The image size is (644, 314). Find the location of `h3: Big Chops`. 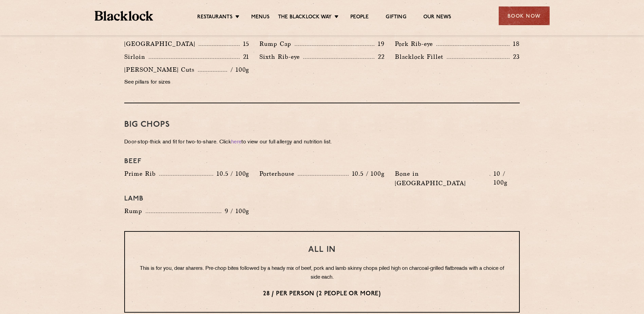

h3: Big Chops is located at coordinates (322, 125).